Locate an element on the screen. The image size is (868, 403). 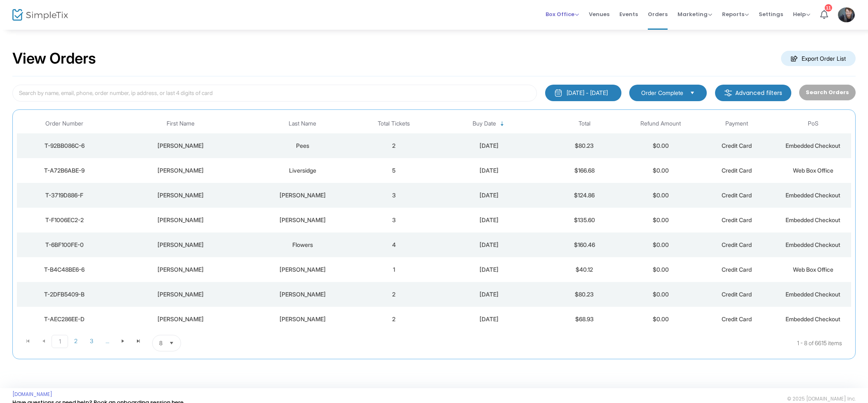
span: PoS is located at coordinates (813, 123).